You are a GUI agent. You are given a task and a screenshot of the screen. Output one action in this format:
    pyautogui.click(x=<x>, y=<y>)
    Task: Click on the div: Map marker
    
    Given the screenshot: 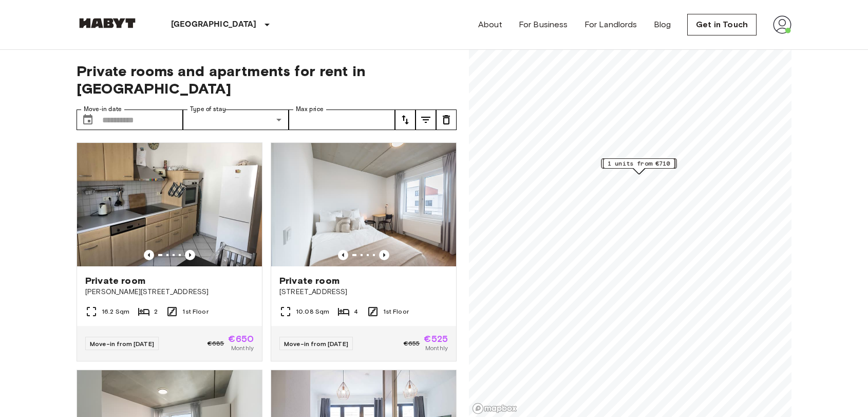 What is the action you would take?
    pyautogui.click(x=639, y=166)
    